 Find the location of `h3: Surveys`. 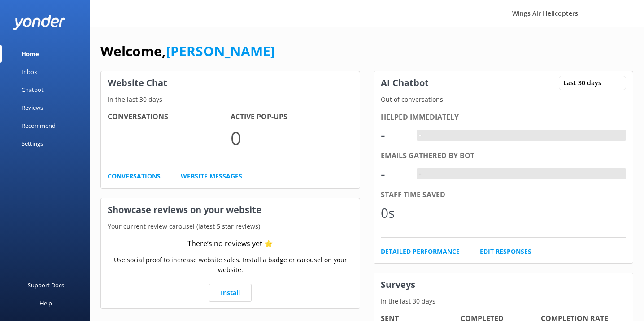

h3: Surveys is located at coordinates (503, 285).